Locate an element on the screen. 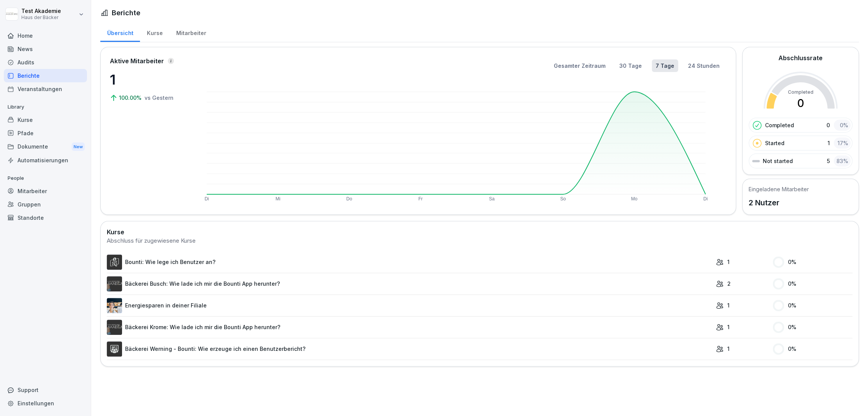 This screenshot has width=868, height=416. img: y3z3y63wcjyhx73x8wr5r0l3.png is located at coordinates (114, 262).